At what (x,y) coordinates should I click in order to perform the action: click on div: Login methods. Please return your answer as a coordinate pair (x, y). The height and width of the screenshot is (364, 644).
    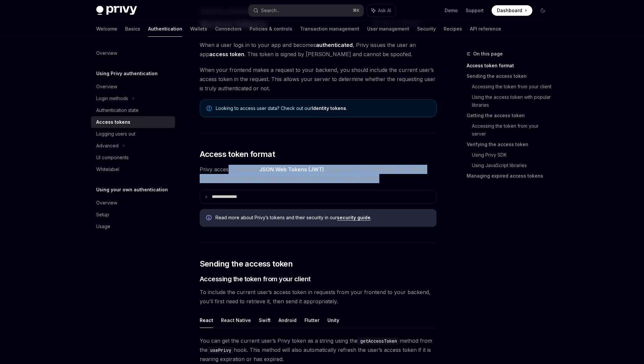
    Looking at the image, I should click on (112, 98).